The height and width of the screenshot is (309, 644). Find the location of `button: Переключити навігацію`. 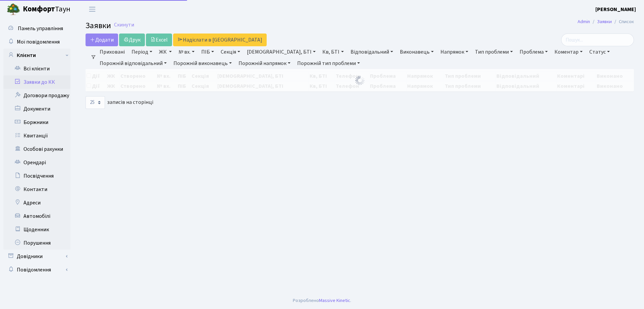

button: Переключити навігацію is located at coordinates (92, 9).